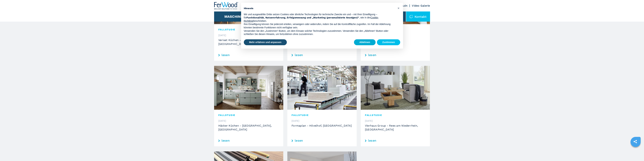  What do you see at coordinates (226, 6) in the screenshot?
I see `img: Ferwood` at bounding box center [226, 6].